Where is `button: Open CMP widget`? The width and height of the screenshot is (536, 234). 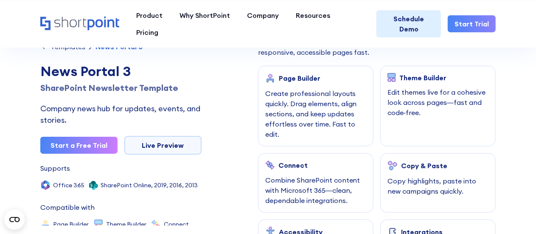 button: Open CMP widget is located at coordinates (14, 219).